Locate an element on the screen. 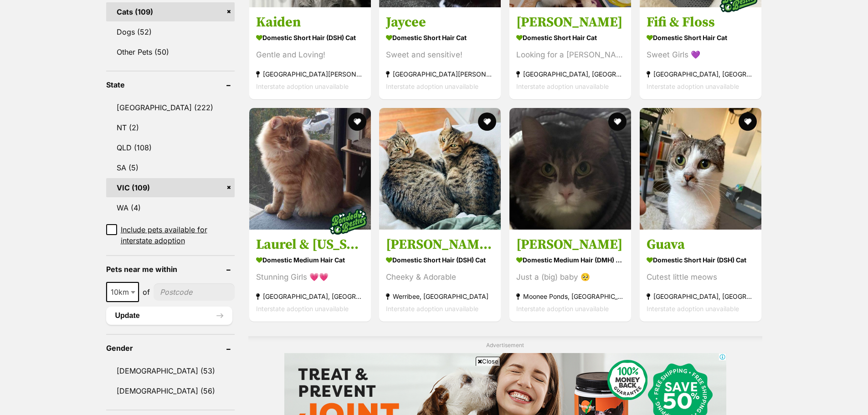  div: Gentle and Loving! is located at coordinates (310, 55).